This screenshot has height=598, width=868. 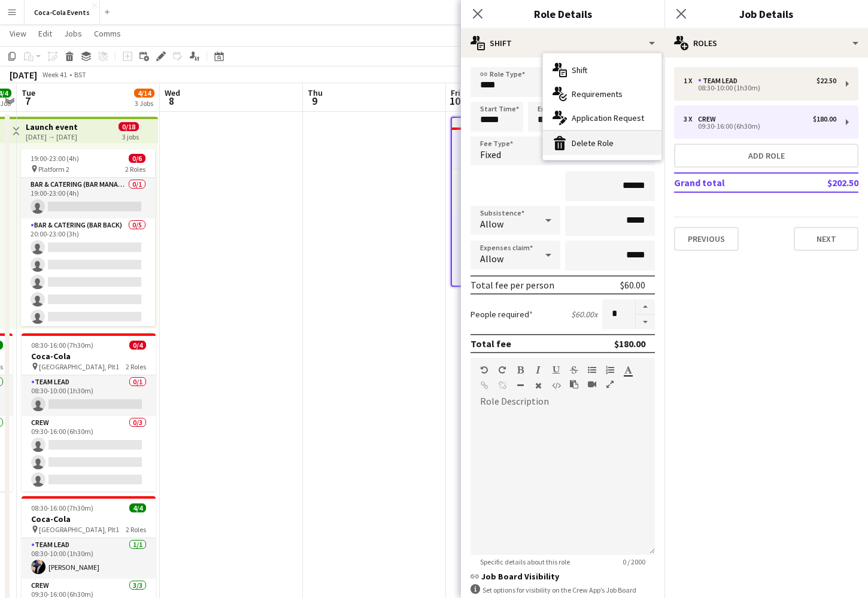 What do you see at coordinates (766, 43) in the screenshot?
I see `div: Roles` at bounding box center [766, 43].